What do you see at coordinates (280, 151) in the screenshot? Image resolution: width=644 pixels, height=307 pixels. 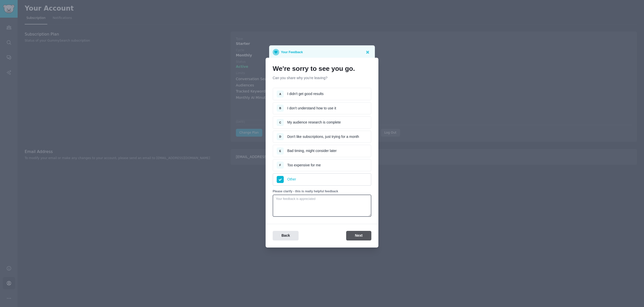 I see `span: E` at bounding box center [280, 151].